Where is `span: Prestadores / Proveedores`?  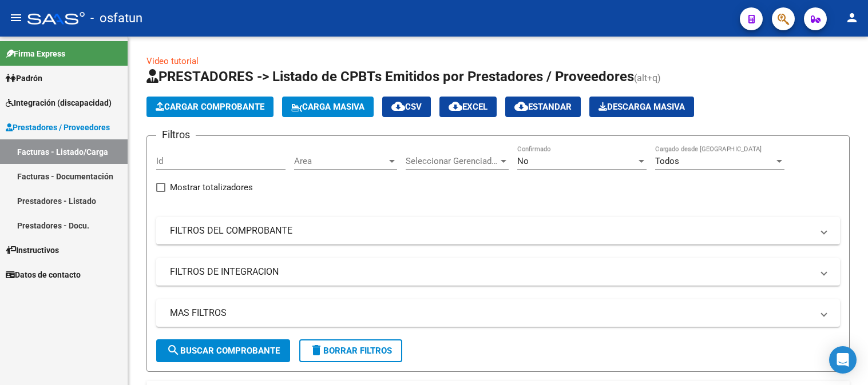 span: Prestadores / Proveedores is located at coordinates (58, 128).